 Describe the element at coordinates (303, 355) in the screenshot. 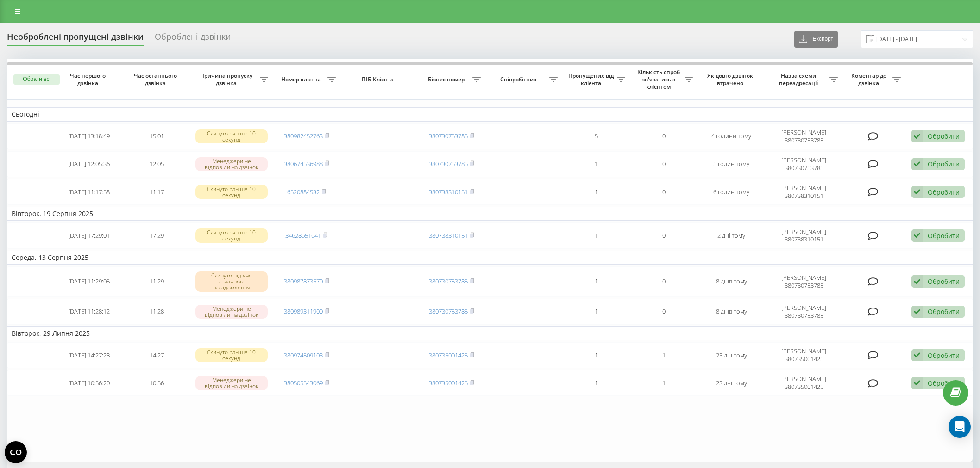

I see `a: 380974509103` at that location.